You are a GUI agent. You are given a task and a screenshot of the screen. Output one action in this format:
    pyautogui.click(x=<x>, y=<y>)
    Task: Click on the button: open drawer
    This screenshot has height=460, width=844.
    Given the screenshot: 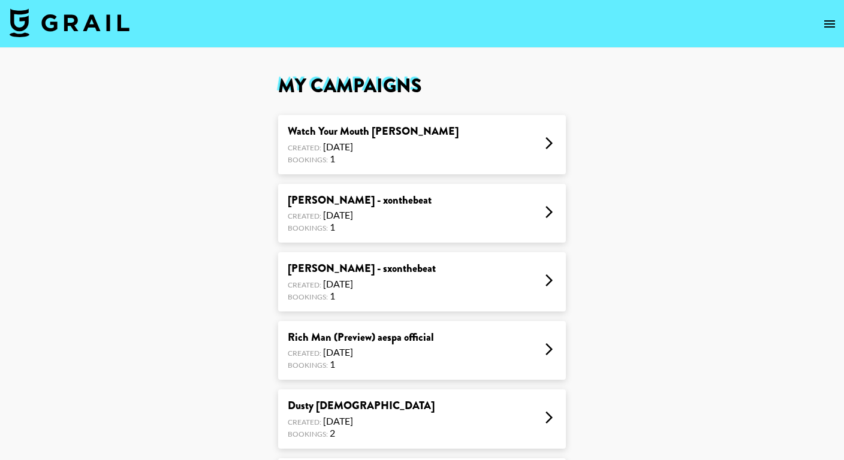 What is the action you would take?
    pyautogui.click(x=830, y=24)
    